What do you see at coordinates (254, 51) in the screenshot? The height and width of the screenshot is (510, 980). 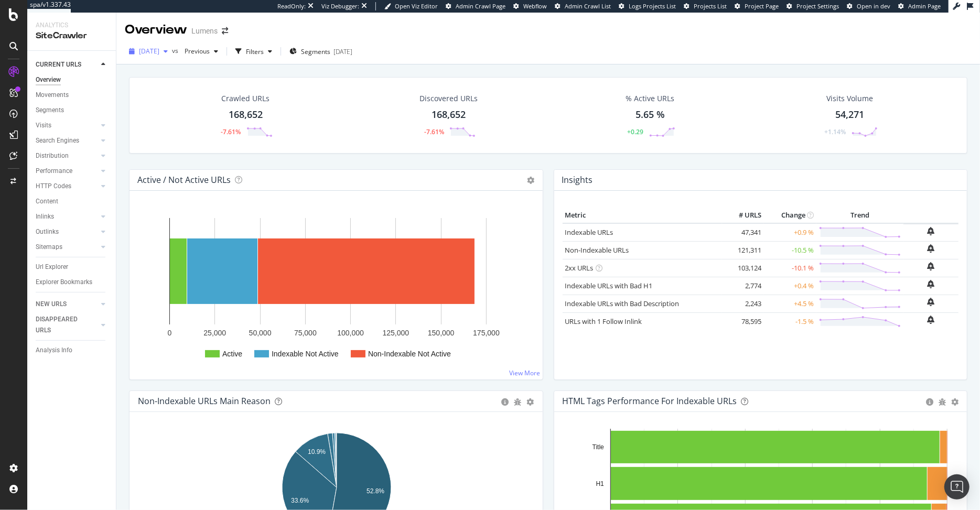 I see `button: Filters` at bounding box center [254, 51].